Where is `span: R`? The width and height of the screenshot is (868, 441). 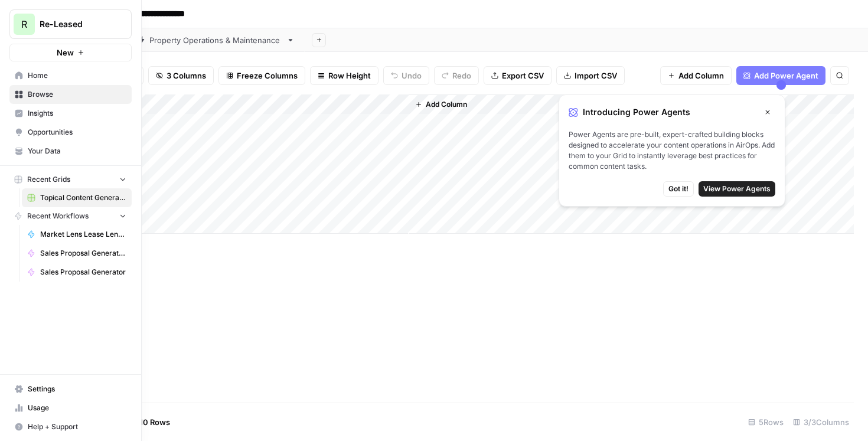
span: R is located at coordinates (25, 25).